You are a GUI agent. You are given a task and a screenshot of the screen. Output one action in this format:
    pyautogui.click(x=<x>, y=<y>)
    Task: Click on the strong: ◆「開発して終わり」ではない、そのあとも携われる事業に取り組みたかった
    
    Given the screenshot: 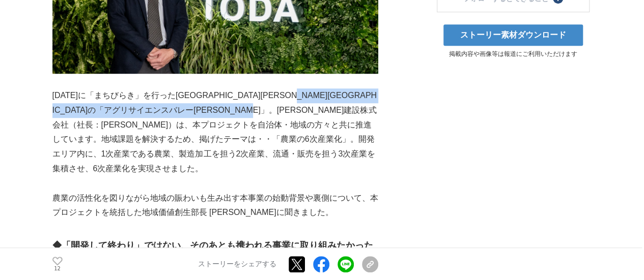 What is the action you would take?
    pyautogui.click(x=212, y=246)
    